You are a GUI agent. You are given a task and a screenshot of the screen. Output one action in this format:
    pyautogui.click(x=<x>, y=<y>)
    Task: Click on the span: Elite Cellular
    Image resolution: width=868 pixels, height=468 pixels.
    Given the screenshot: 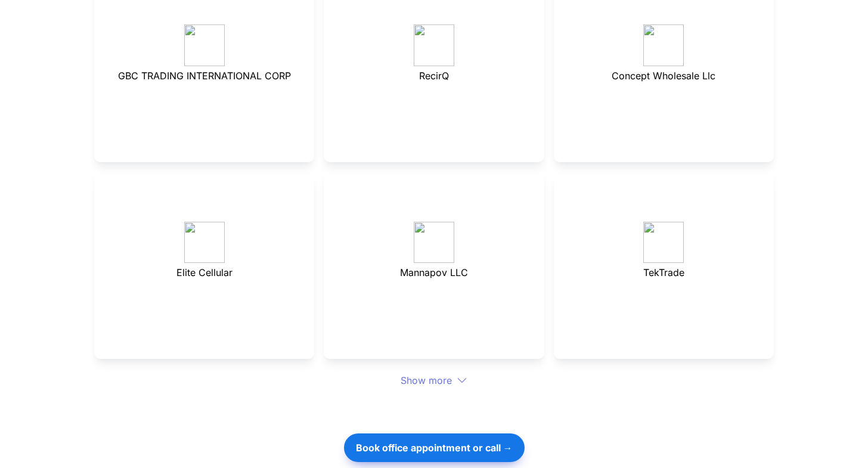 What is the action you would take?
    pyautogui.click(x=204, y=273)
    